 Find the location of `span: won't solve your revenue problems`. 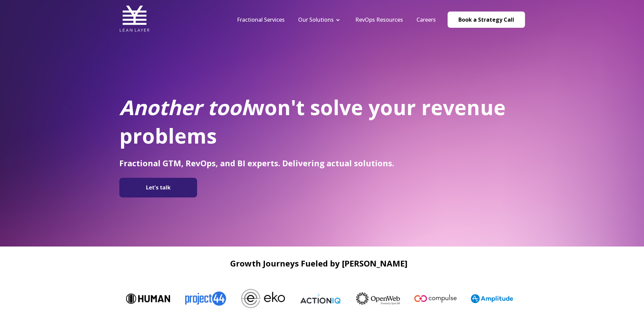

span: won't solve your revenue problems is located at coordinates (312, 121).